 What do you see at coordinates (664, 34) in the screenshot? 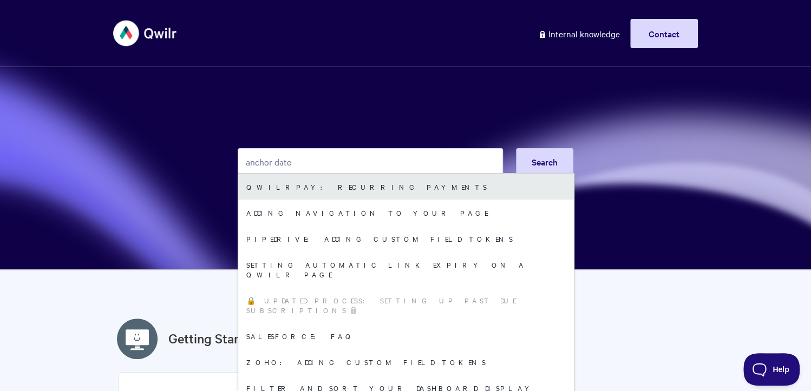
I see `a: Contact` at bounding box center [664, 34].